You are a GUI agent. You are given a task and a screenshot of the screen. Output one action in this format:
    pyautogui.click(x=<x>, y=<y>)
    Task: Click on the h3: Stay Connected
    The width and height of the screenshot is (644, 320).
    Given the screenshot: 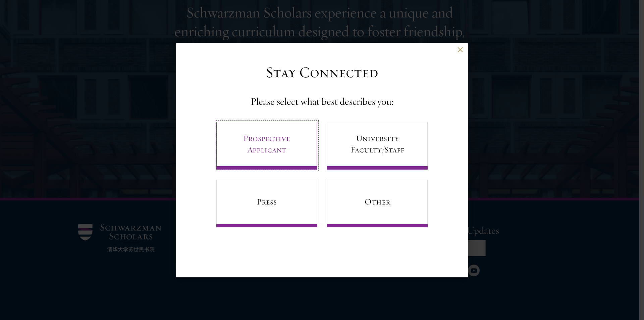 What is the action you would take?
    pyautogui.click(x=322, y=73)
    